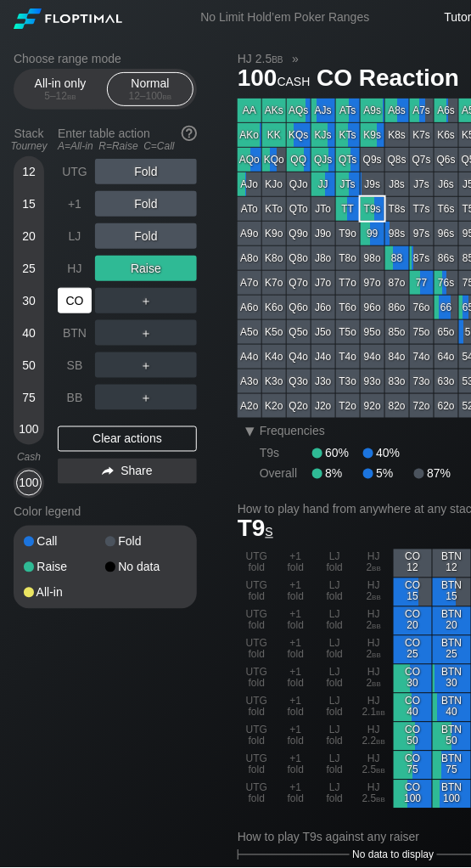 This screenshot has height=868, width=471. Describe the element at coordinates (451, 592) in the screenshot. I see `div: BTN 15` at that location.